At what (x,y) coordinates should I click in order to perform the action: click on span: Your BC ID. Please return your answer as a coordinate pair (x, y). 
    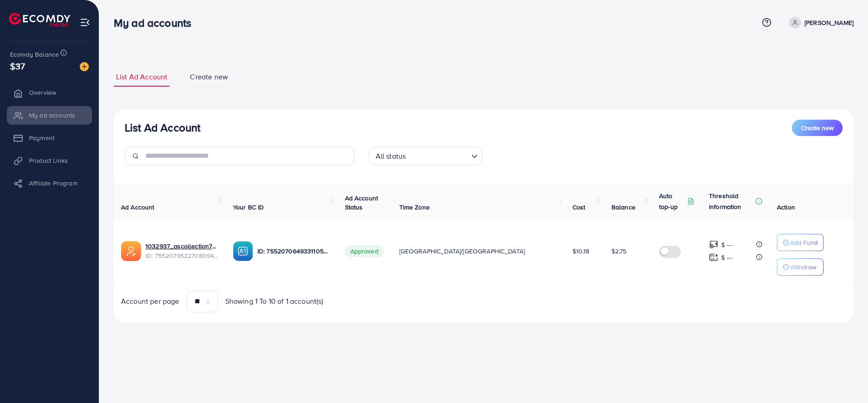
    Looking at the image, I should click on (249, 207).